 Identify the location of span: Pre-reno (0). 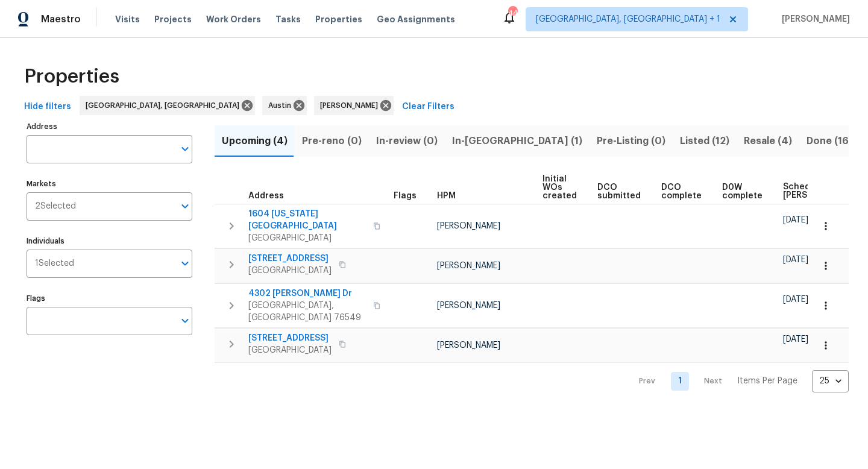
(331, 141).